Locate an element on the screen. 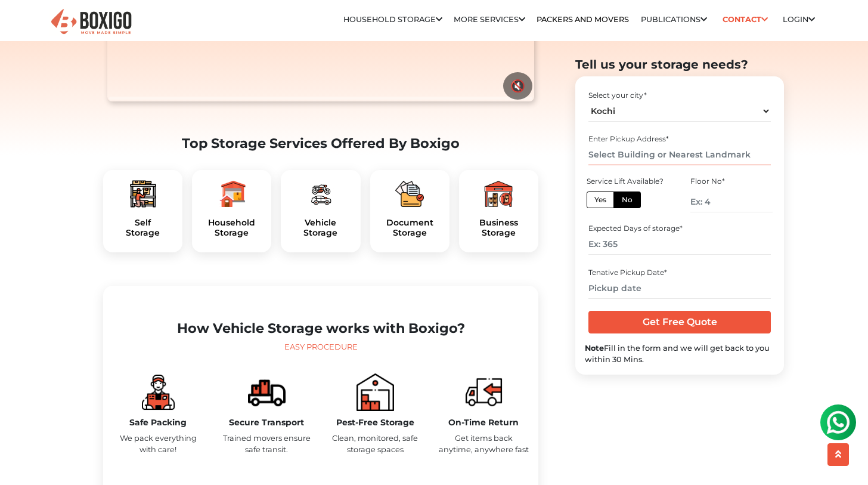 The image size is (868, 485). a: VehicleStorage is located at coordinates (320, 228).